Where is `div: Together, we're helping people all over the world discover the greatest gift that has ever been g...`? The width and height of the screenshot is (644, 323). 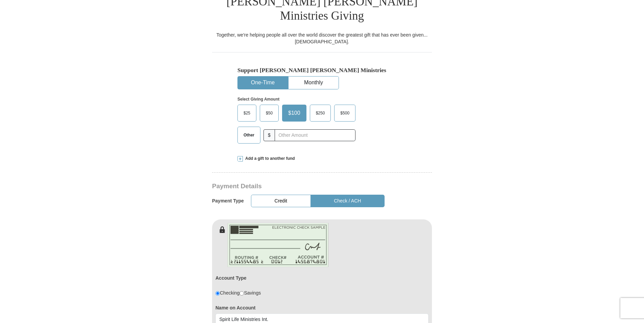
div: Together, we're helping people all over the world discover the greatest gift that has ever been g... is located at coordinates (322, 38).